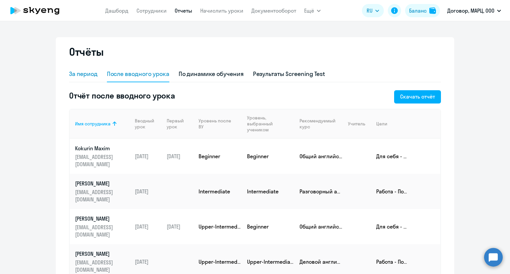  I want to click on p: Договор, МАРЦ, ООО, so click(471, 11).